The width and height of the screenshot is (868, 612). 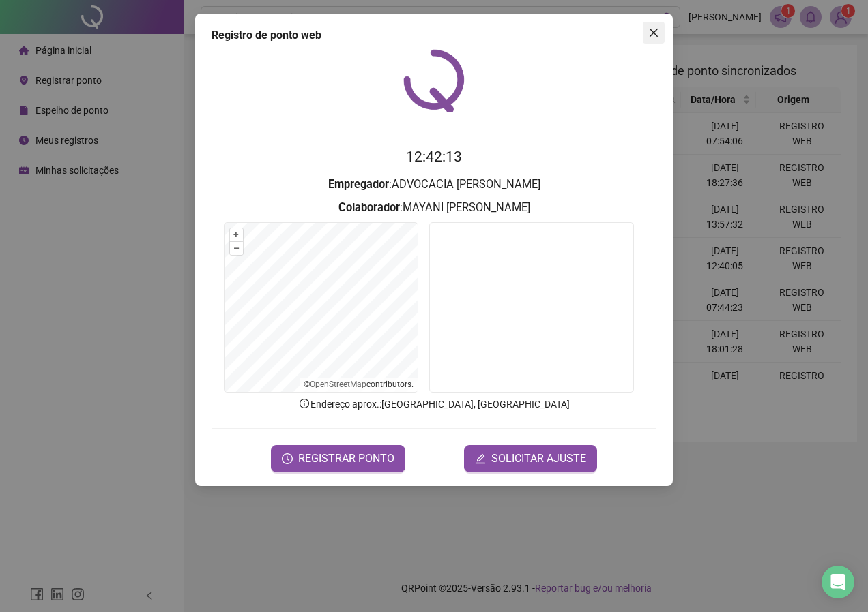 I want to click on span: REGISTRAR PONTO, so click(x=346, y=459).